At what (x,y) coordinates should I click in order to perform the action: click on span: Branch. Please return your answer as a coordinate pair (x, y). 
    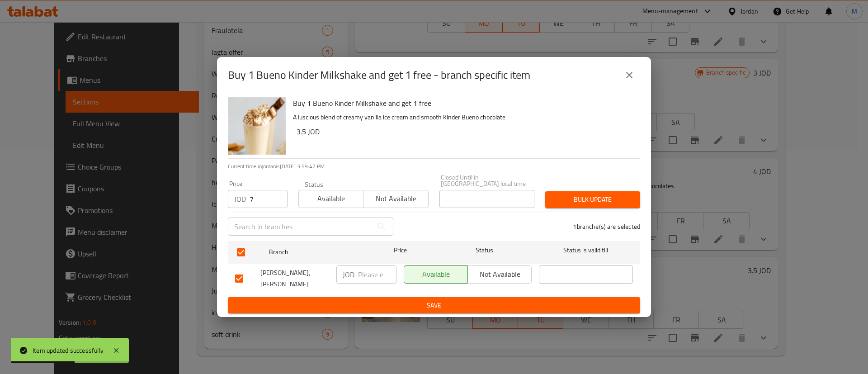
    Looking at the image, I should click on (316, 252).